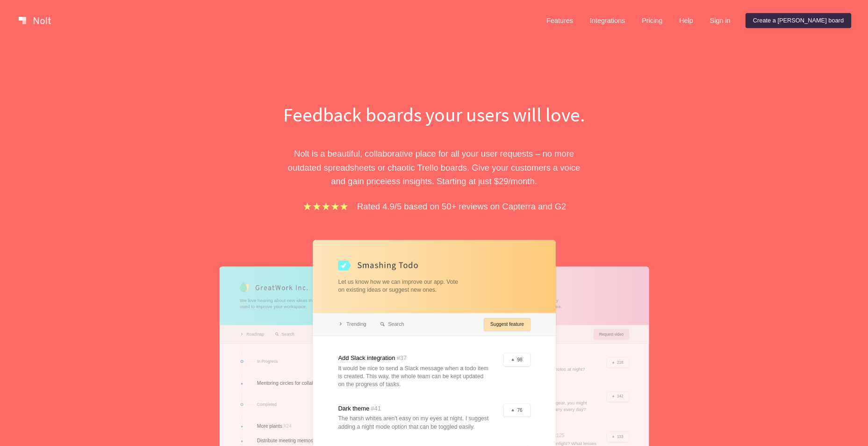 This screenshot has width=868, height=446. What do you see at coordinates (461, 206) in the screenshot?
I see `p: Rated 4.9/5 based on 50+ reviews on Capterra and G2` at bounding box center [461, 206].